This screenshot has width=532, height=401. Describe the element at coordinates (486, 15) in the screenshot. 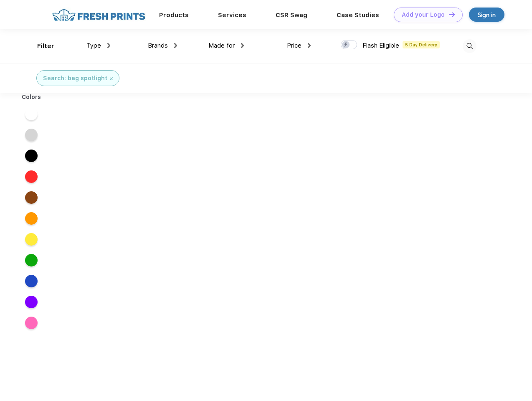

I see `div: Sign in` at that location.